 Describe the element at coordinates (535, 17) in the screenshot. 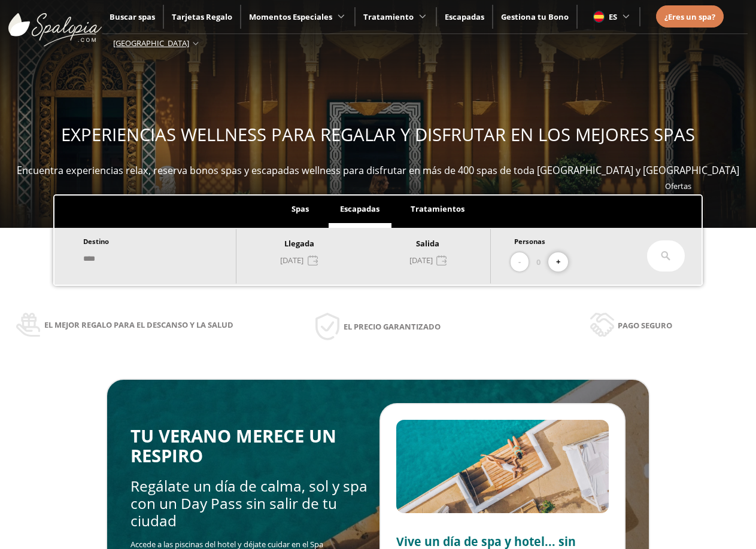

I see `a: Gestiona tu Bono` at that location.